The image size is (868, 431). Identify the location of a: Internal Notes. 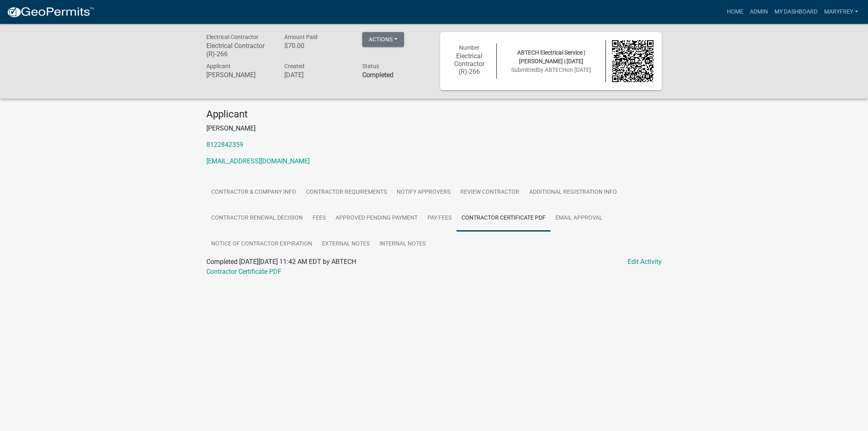
(402, 244).